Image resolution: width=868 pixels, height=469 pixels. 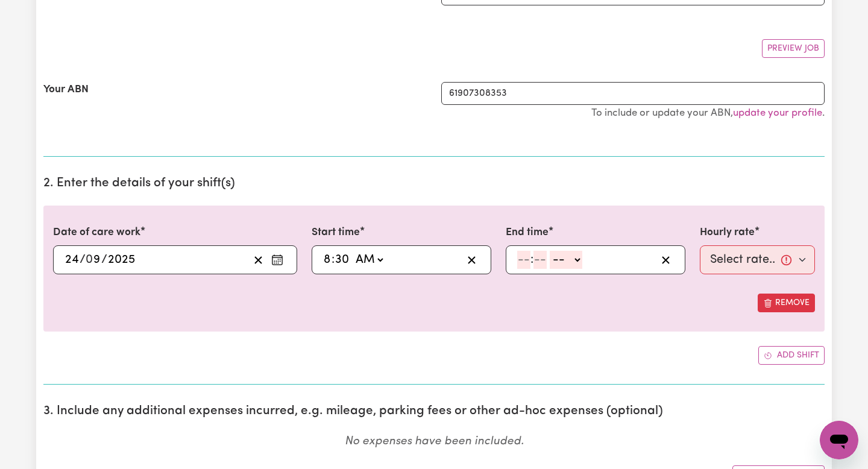 What do you see at coordinates (434, 411) in the screenshot?
I see `h2: 3. Include any additional expenses incurred, e.g. mileage, parking fees or other ad-hoc expenses ...` at bounding box center [434, 411].